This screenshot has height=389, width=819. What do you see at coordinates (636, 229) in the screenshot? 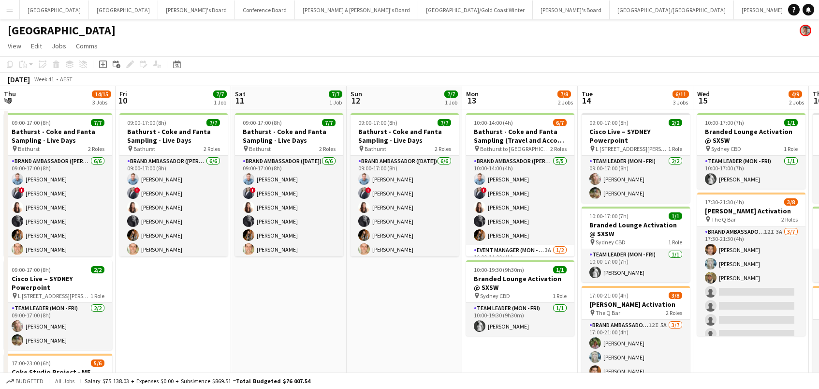
I see `h3: Branded Lounge Activation @ SXSW` at bounding box center [636, 229].